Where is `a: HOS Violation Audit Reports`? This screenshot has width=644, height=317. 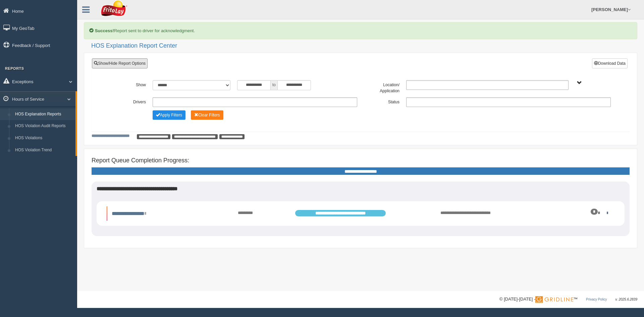 a: HOS Violation Audit Reports is located at coordinates (43, 126).